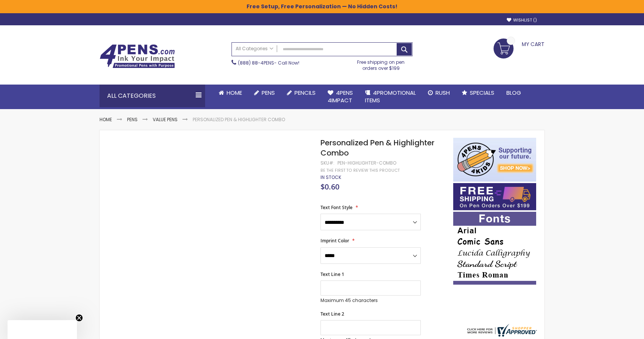  What do you see at coordinates (331, 177) in the screenshot?
I see `span: In stock` at bounding box center [331, 177].